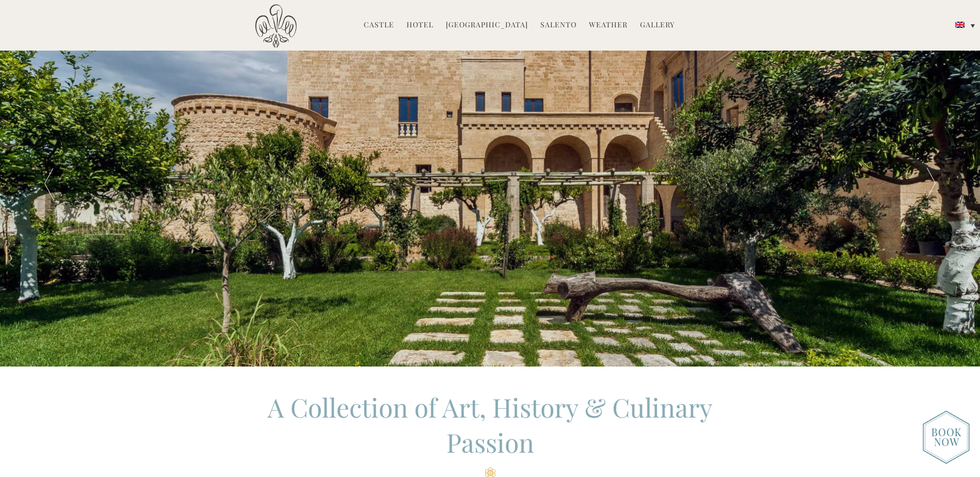 This screenshot has height=477, width=980. I want to click on a: Gallery, so click(657, 25).